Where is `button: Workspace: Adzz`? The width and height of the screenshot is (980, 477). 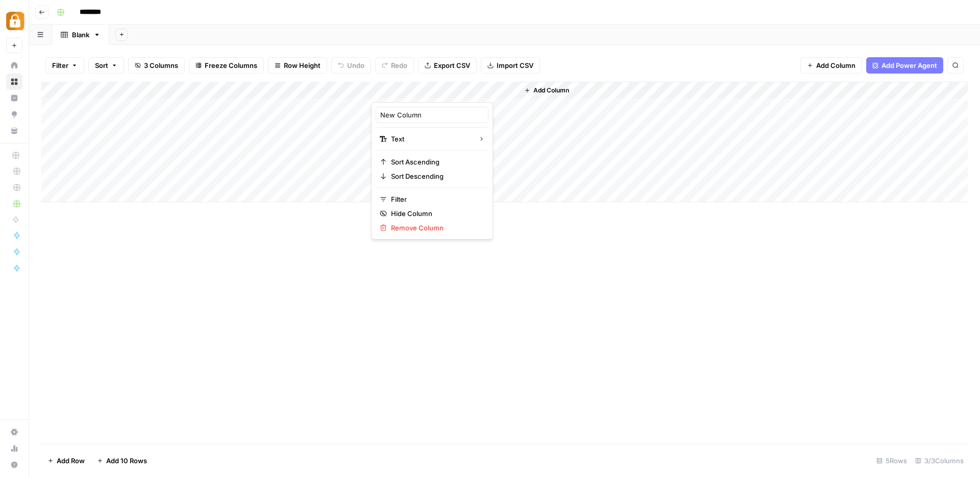 button: Workspace: Adzz is located at coordinates (14, 21).